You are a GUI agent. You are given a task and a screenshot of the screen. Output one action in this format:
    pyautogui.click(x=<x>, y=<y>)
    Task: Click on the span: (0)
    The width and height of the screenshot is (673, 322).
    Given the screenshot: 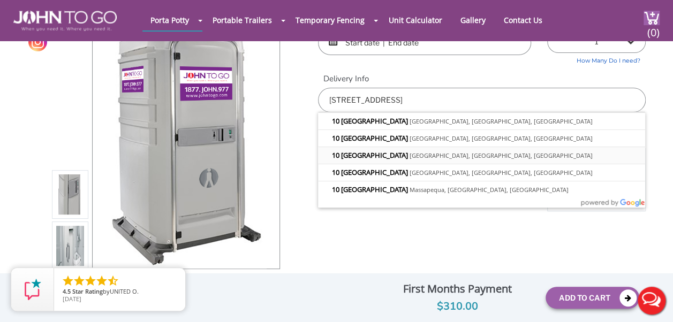 What is the action you would take?
    pyautogui.click(x=654, y=28)
    